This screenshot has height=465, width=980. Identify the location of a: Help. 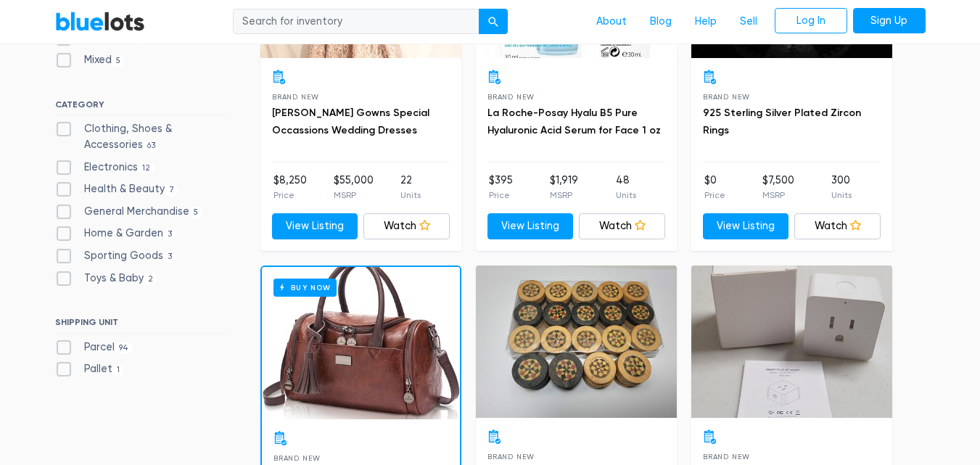
(706, 22).